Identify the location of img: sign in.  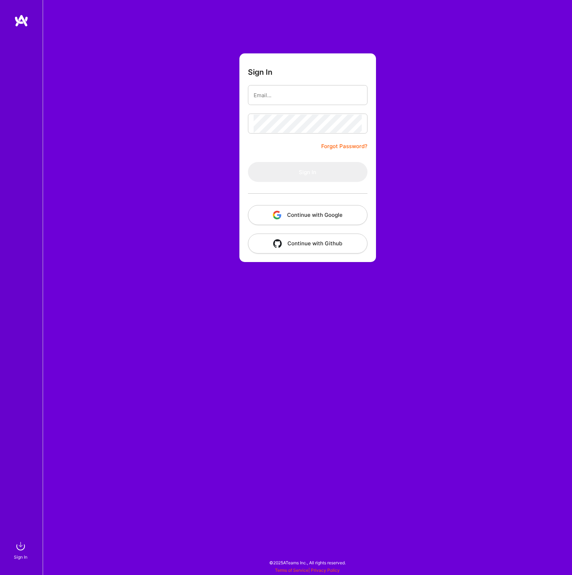
(21, 546).